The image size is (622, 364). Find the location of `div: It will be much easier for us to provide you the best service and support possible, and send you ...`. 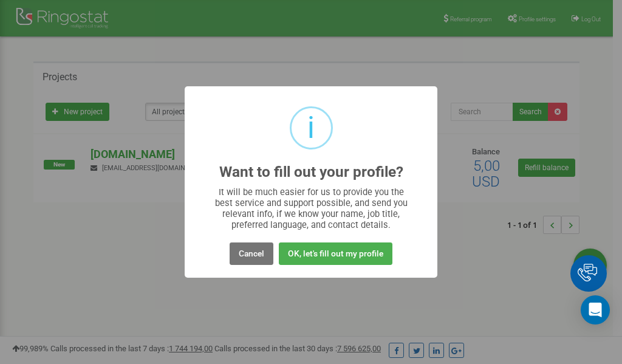

div: It will be much easier for us to provide you the best service and support possible, and send you ... is located at coordinates (311, 209).